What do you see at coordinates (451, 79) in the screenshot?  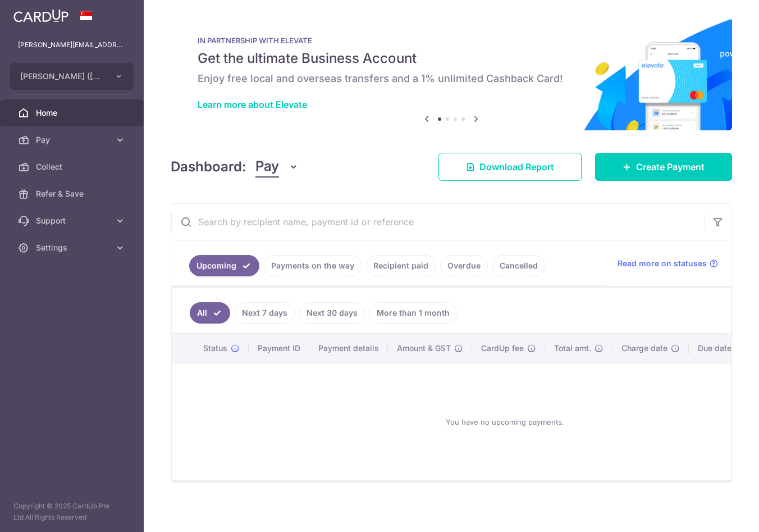 I see `h6: Enjoy free local and overseas transfers and a 1% unlimited Cashback Card!` at bounding box center [451, 79].